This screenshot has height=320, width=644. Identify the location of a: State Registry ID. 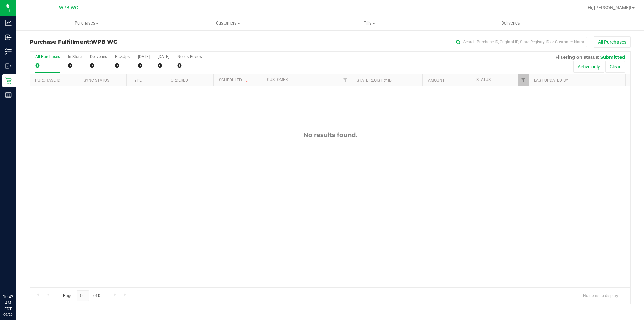
(374, 80).